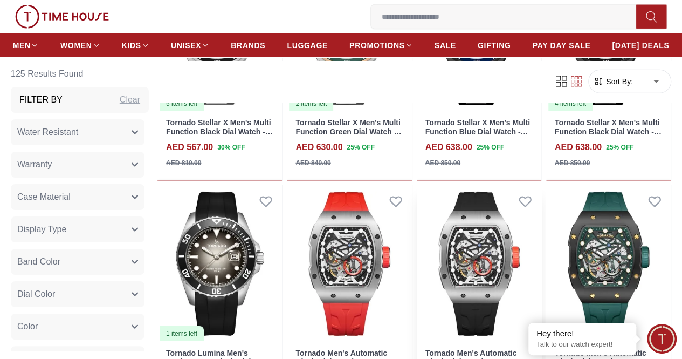  Describe the element at coordinates (36, 293) in the screenshot. I see `span: Dial Color` at that location.